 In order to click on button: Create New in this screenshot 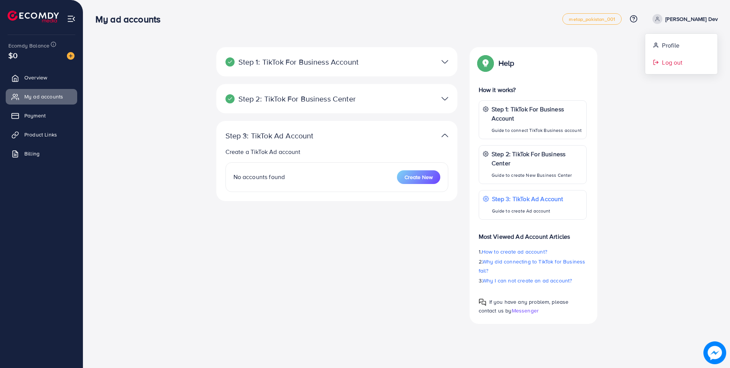, I will do `click(419, 177)`.